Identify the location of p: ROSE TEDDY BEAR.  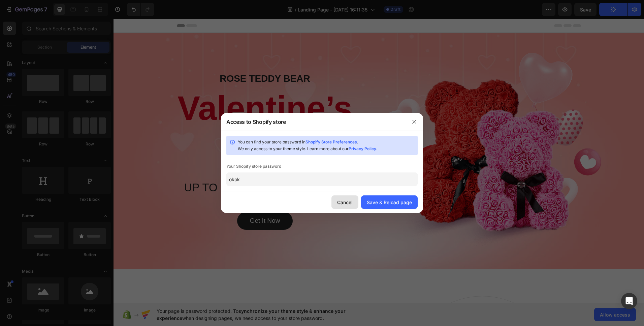
(152, 60).